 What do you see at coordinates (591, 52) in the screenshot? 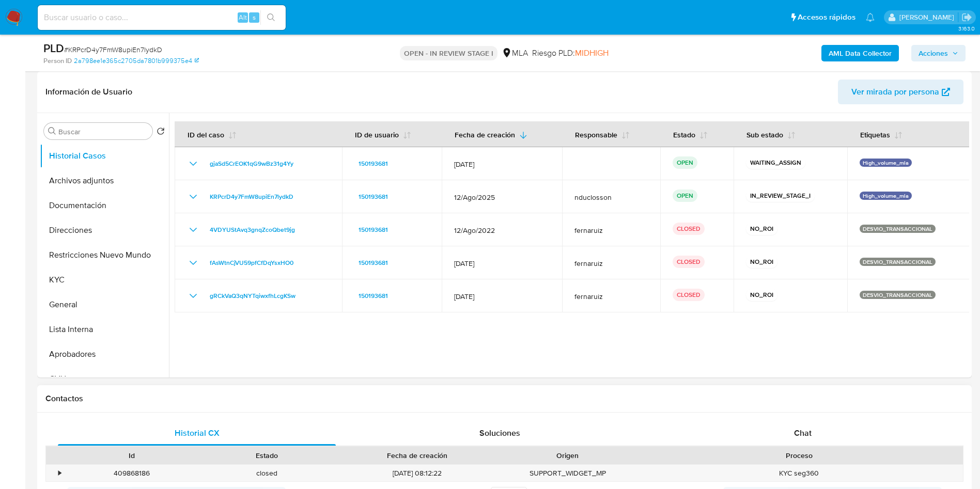
I see `span: MIDHIGH` at bounding box center [591, 52].